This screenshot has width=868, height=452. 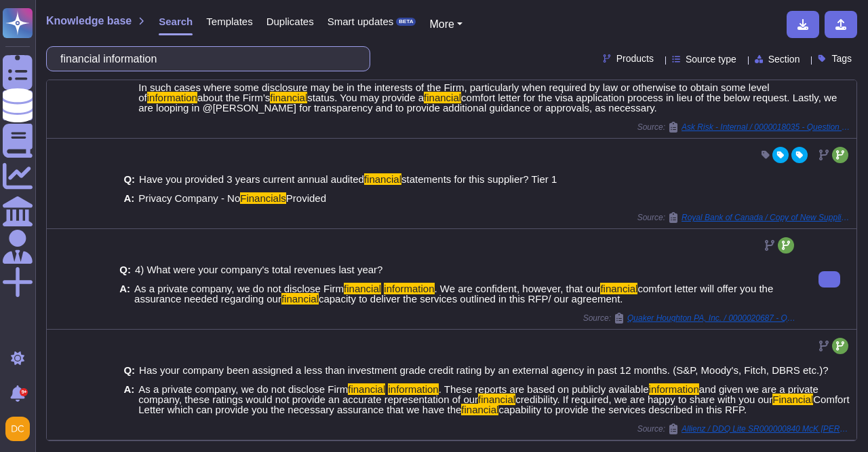 I want to click on div: BETA, so click(x=406, y=22).